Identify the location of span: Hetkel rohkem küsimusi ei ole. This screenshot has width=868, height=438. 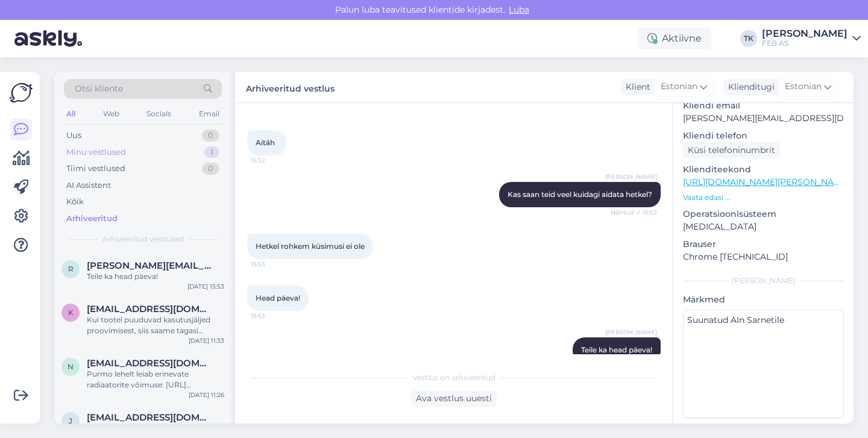
(310, 246).